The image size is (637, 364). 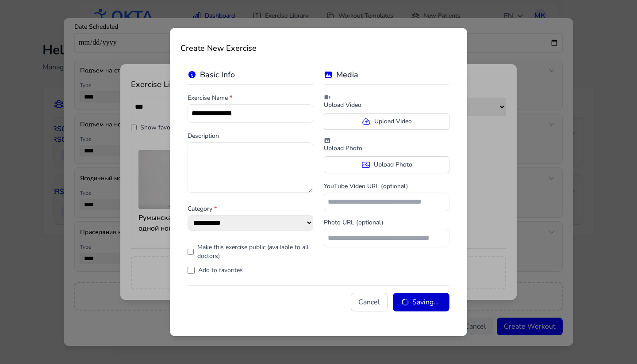 What do you see at coordinates (421, 302) in the screenshot?
I see `button: Saving...` at bounding box center [421, 302].